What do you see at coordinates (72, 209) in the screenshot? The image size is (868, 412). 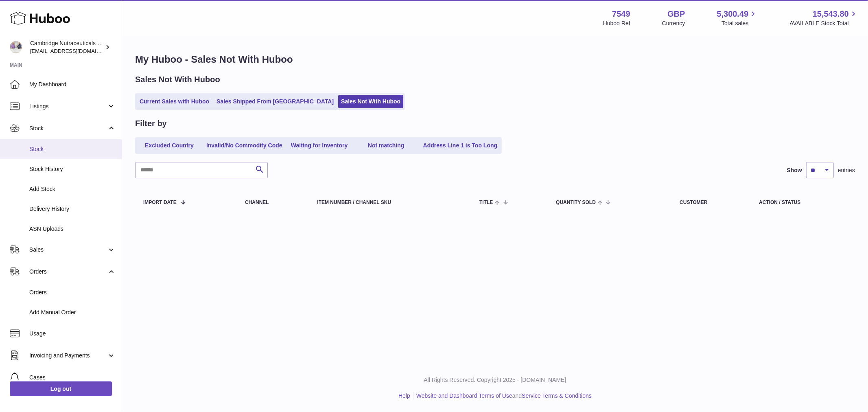 I see `span: Delivery History` at bounding box center [72, 209].